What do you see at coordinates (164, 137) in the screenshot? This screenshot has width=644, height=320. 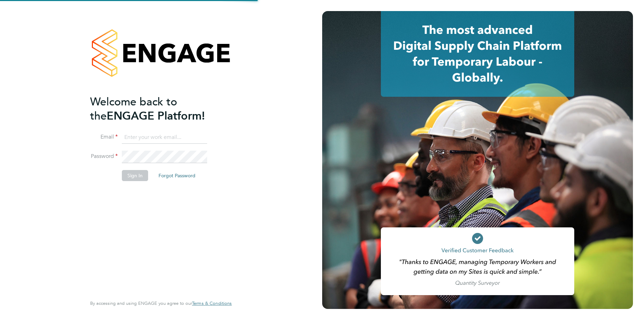 I see `input: Enter your work email...` at bounding box center [164, 137].